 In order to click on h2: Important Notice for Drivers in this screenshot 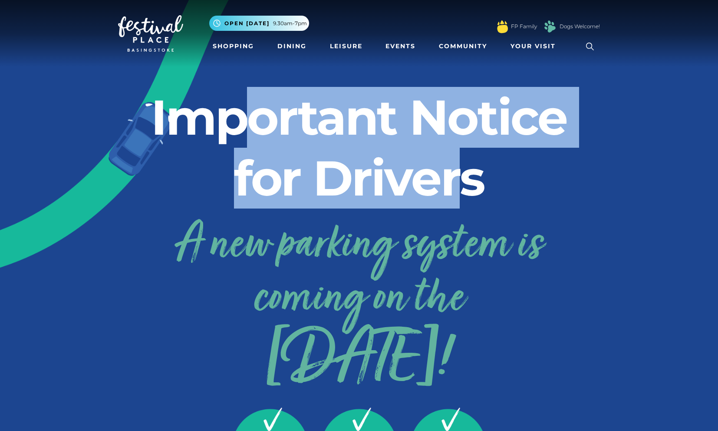, I will do `click(359, 148)`.